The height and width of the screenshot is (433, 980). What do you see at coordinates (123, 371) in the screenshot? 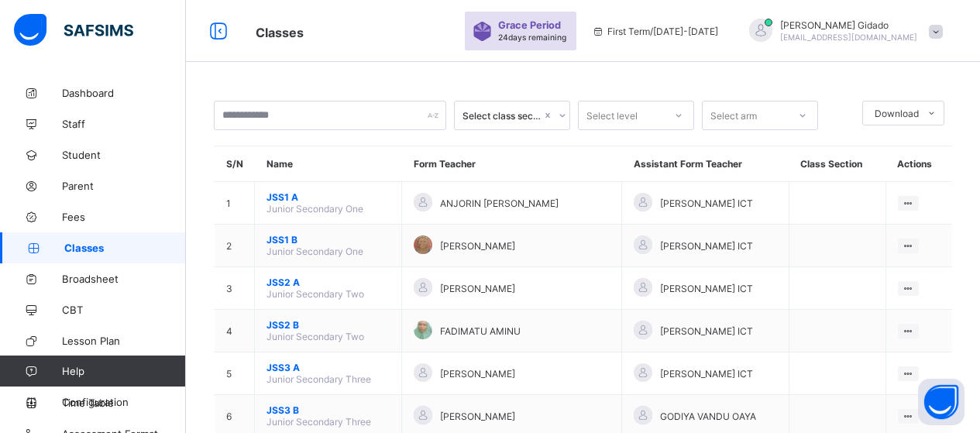
I see `span: Help` at bounding box center [123, 371].